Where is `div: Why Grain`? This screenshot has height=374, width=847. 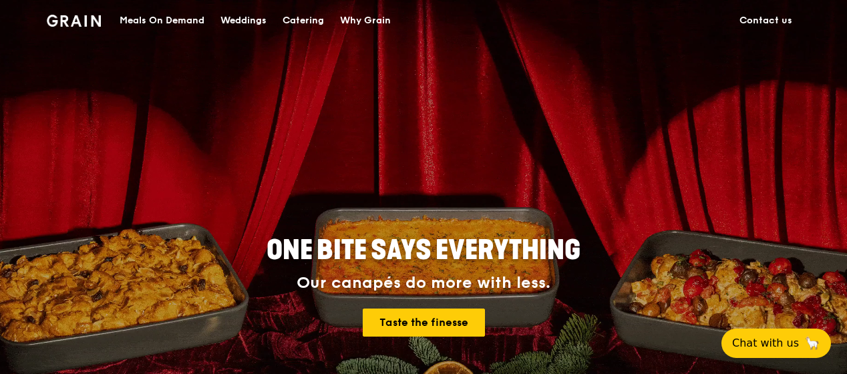 div: Why Grain is located at coordinates (365, 21).